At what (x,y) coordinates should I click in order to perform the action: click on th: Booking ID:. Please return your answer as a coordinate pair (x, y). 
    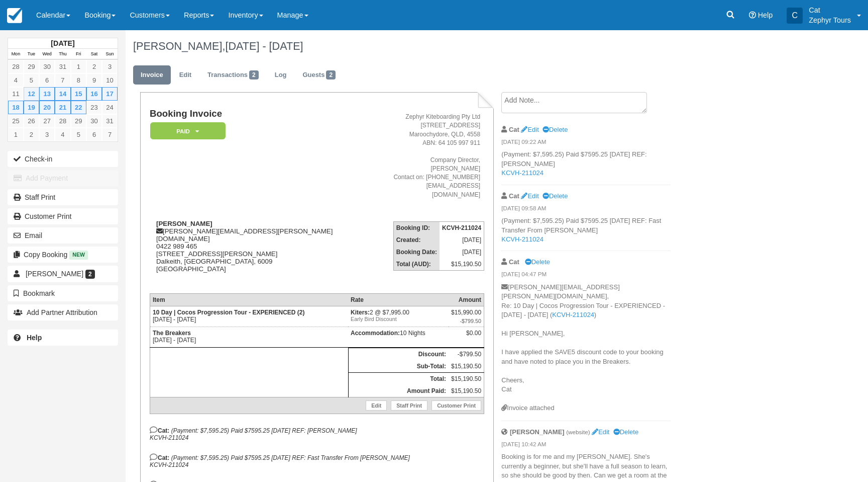
    Looking at the image, I should click on (417, 227).